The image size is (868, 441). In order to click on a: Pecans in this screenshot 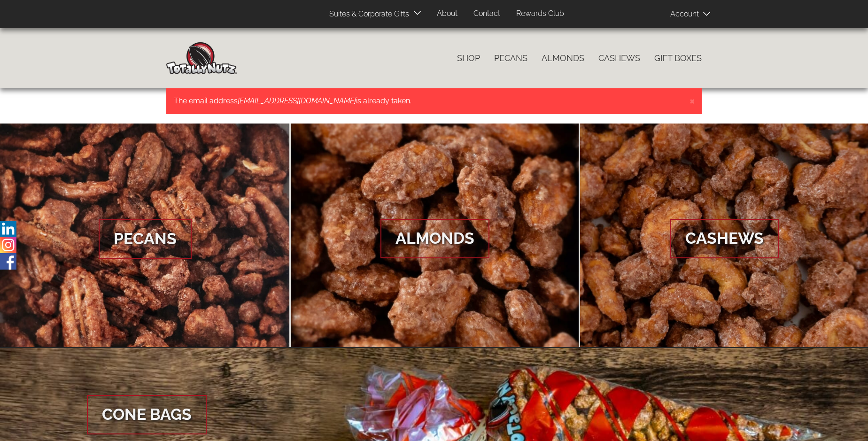, I will do `click(510, 58)`.